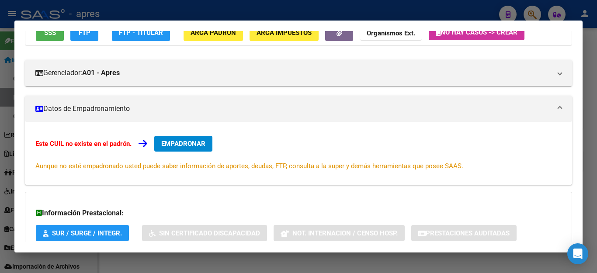  What do you see at coordinates (249, 166) in the screenshot?
I see `span: Aunque no esté empadronado usted puede saber información de aportes, deudas, FTP, consulta a la s...` at bounding box center [249, 166].